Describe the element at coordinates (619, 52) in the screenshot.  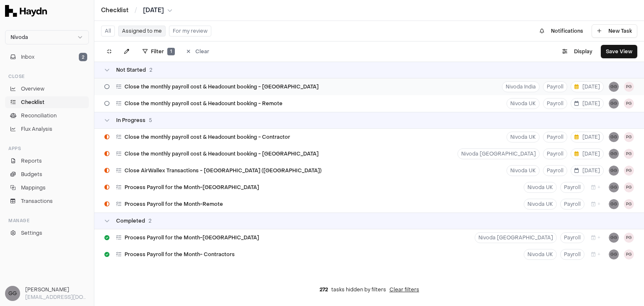
I see `button: Save View` at that location.